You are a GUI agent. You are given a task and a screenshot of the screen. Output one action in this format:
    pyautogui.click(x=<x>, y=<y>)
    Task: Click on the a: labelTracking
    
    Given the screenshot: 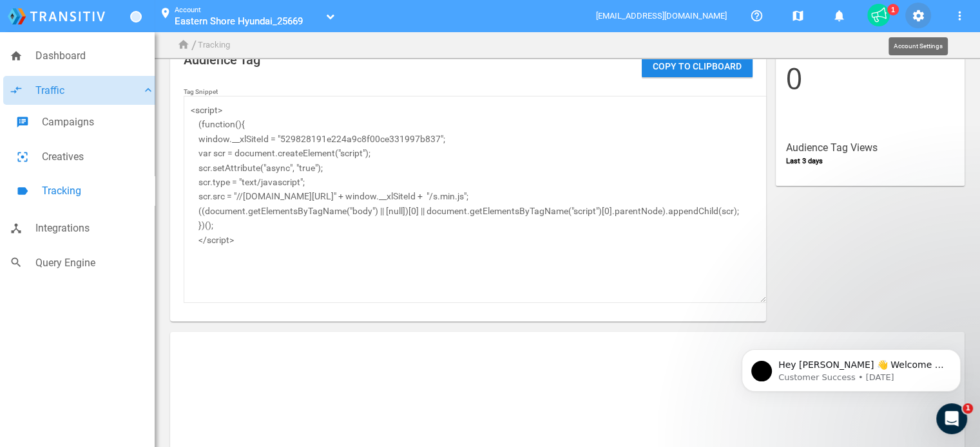 What is the action you would take?
    pyautogui.click(x=85, y=191)
    